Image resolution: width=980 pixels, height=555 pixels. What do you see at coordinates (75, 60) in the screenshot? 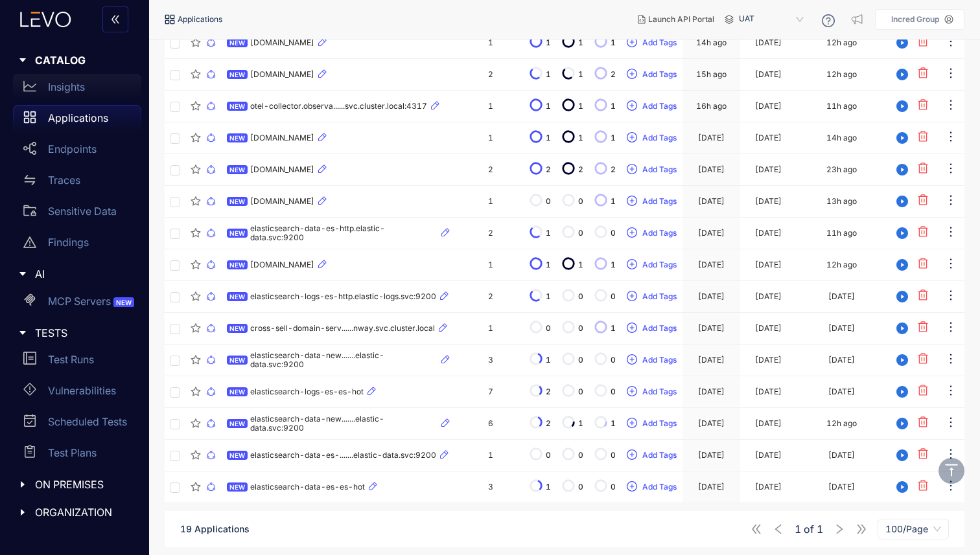
I see `div: CATALOG` at bounding box center [75, 60].